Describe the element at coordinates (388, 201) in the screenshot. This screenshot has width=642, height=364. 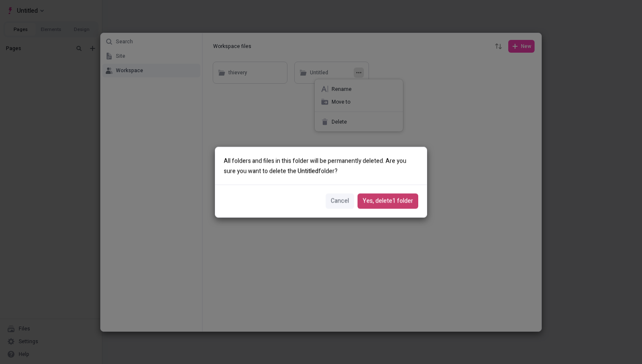
I see `span: Yes, delete 1 folder` at that location.